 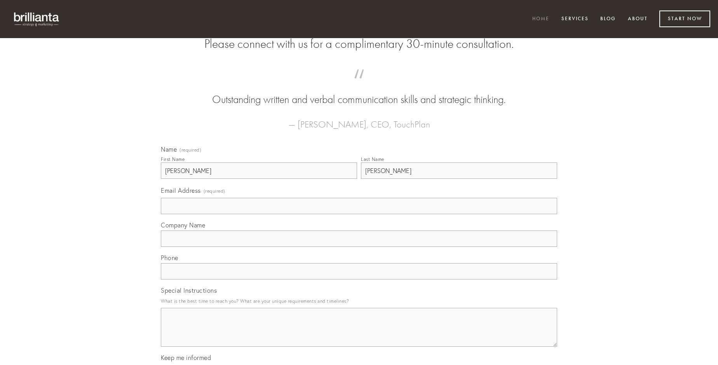 I want to click on div: Last Name, so click(x=372, y=159).